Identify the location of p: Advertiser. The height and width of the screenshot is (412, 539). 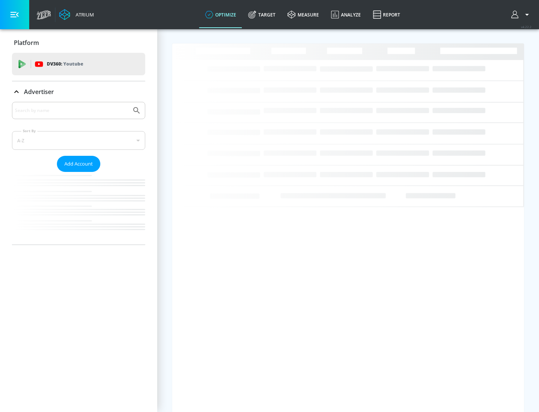
(39, 92).